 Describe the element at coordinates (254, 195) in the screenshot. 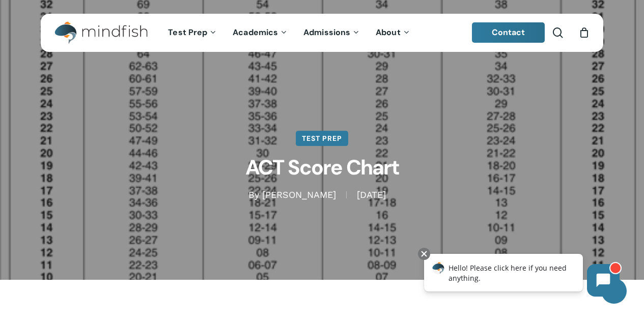

I see `span: By` at that location.